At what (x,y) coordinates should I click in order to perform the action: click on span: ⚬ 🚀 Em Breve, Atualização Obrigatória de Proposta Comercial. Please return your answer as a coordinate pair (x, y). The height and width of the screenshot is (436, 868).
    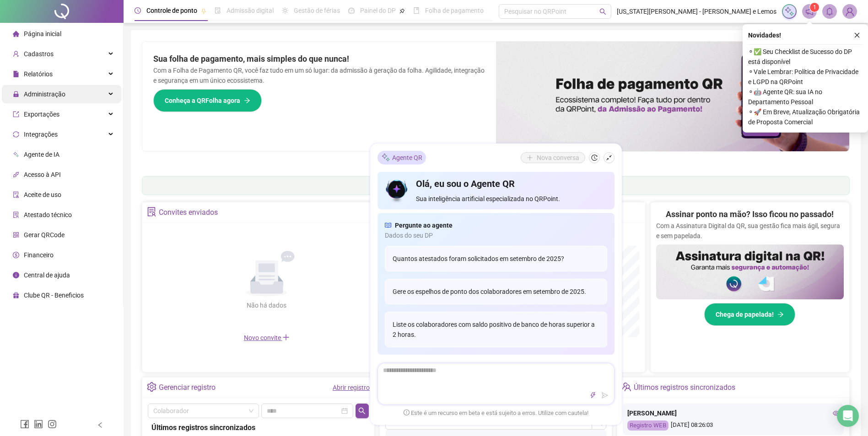
    Looking at the image, I should click on (806, 117).